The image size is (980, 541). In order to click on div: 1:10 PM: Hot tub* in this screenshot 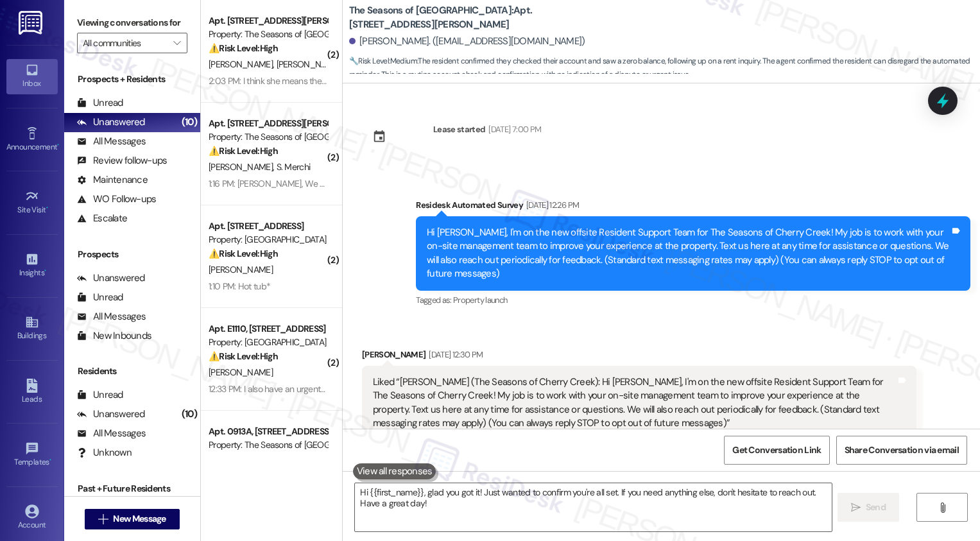, I will do `click(240, 286)`.